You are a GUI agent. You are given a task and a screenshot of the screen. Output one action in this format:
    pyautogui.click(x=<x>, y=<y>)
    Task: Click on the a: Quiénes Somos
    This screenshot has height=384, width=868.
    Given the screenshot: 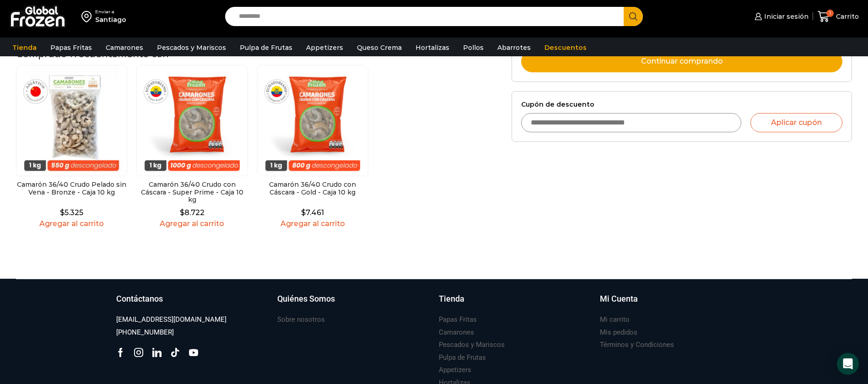 What is the action you would take?
    pyautogui.click(x=353, y=303)
    